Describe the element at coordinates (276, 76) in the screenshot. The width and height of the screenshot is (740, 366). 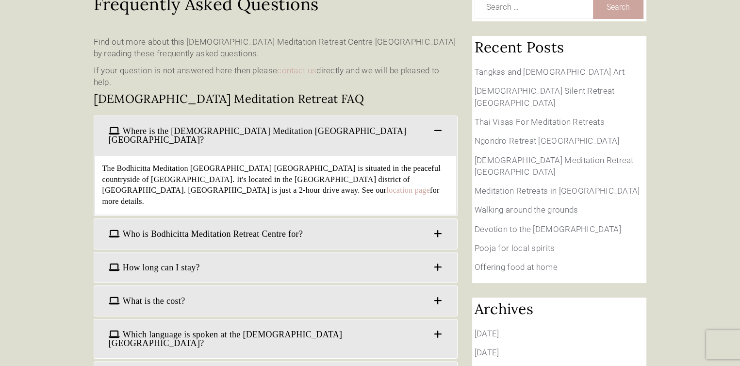
I see `p: If your question is not answered here then please directly and we will be pleased to help.` at that location.